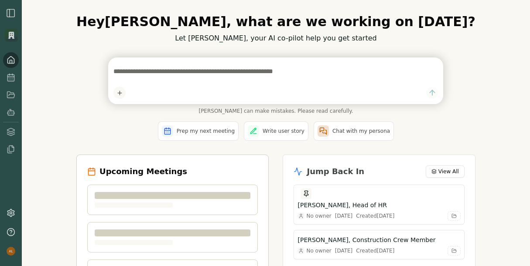 The height and width of the screenshot is (266, 530). I want to click on button: Write user story, so click(276, 131).